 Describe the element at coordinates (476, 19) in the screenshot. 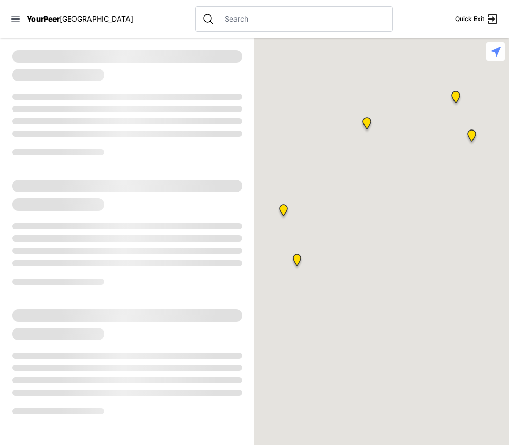

I see `a: Quick Exit` at that location.